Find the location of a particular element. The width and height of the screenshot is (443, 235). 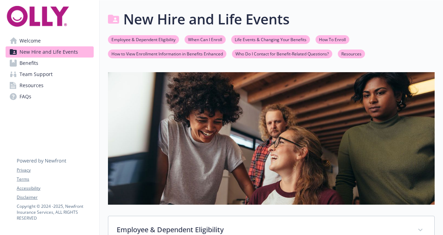

span: New Hire and Life Events is located at coordinates (49, 52).